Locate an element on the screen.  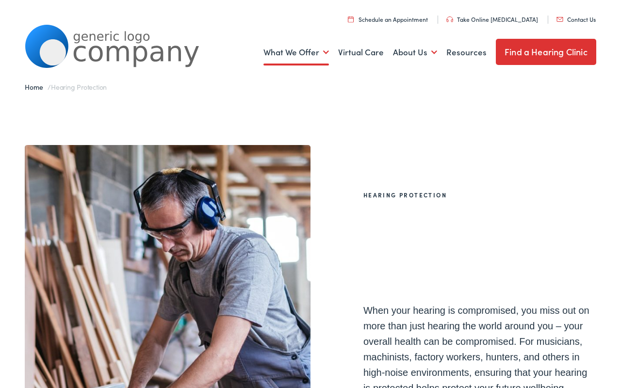
a: Find a Hearing Clinic is located at coordinates (546, 52).